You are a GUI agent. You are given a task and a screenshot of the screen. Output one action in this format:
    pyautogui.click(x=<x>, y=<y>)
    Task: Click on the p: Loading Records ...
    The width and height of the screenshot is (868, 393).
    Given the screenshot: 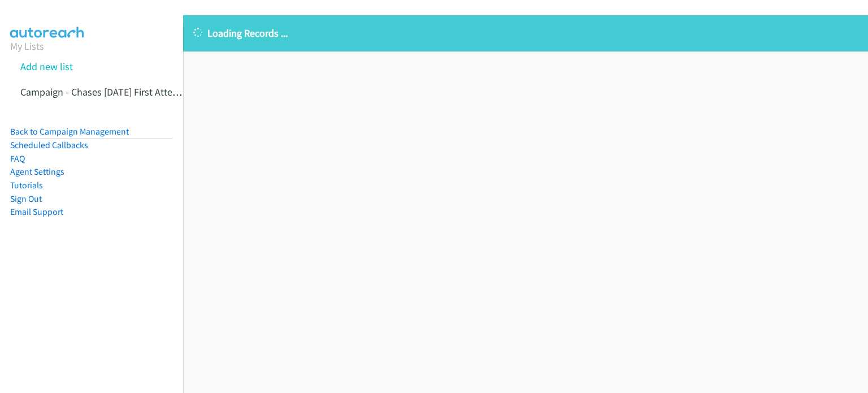 What is the action you would take?
    pyautogui.click(x=526, y=33)
    